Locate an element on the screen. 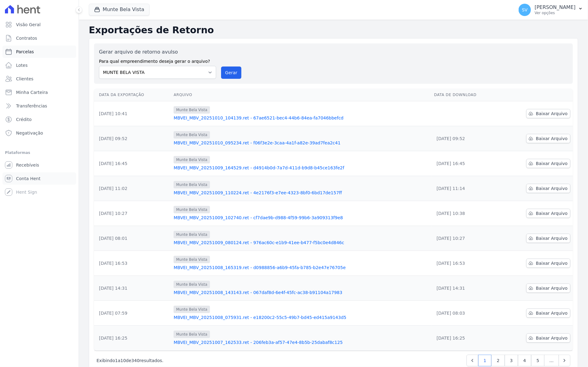 Image resolution: width=588 pixels, height=367 pixels. div: Plataformas is located at coordinates (39, 153).